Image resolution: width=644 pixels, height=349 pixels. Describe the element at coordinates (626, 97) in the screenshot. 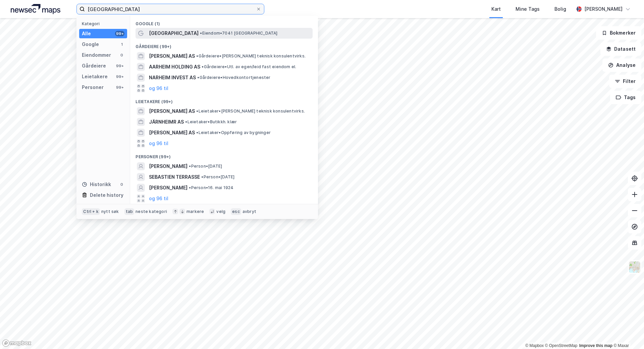

I see `button: Tags` at that location.